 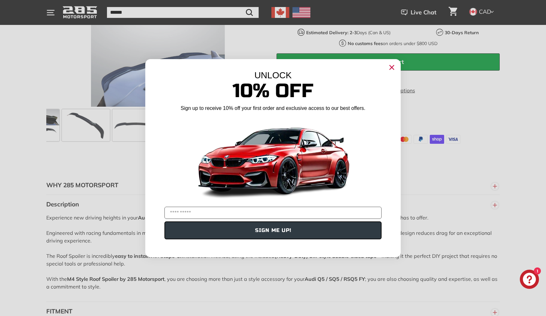 What do you see at coordinates (273, 108) in the screenshot?
I see `span: Sign up to receive 10% off your first order and exclusive access to our best offers.` at bounding box center [273, 108].